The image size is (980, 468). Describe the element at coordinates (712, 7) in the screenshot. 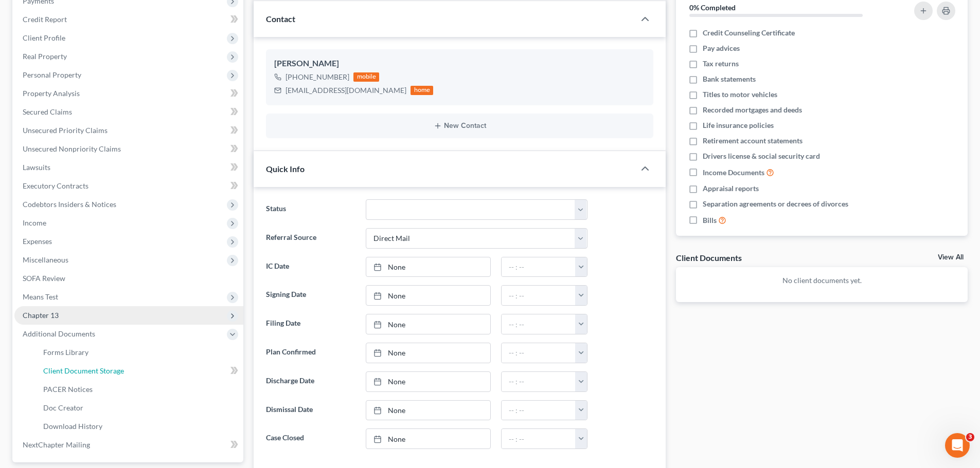

I see `strong: 0% Completed` at that location.